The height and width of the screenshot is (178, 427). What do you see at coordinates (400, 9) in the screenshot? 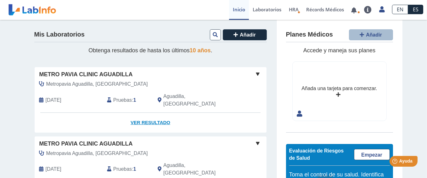
I see `a: EN` at bounding box center [400, 9].